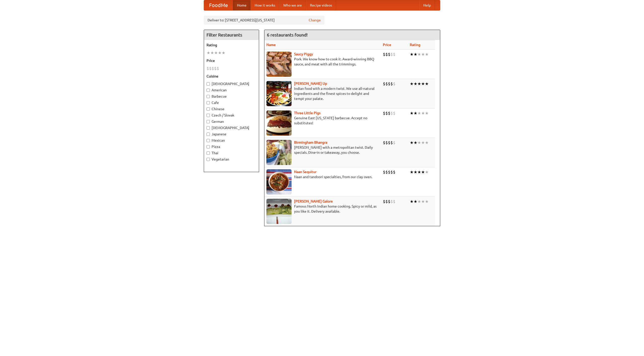 This screenshot has height=356, width=644. I want to click on img: naansequitur.jpg, so click(279, 182).